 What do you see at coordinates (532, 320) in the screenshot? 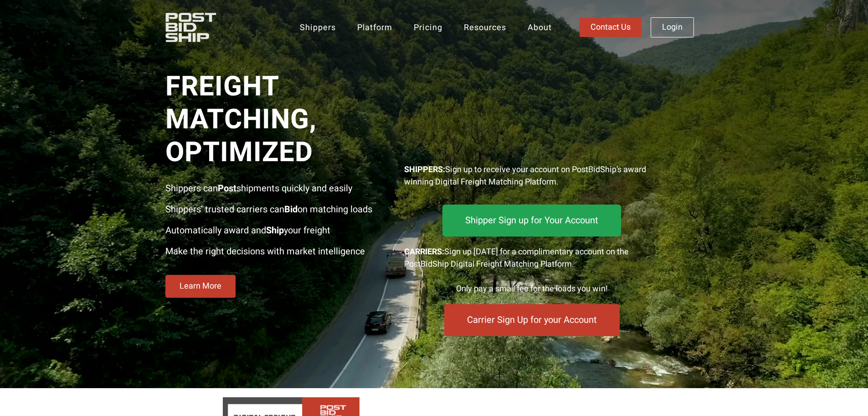
I see `a: Carrier Sign Up for your Account` at bounding box center [532, 320].